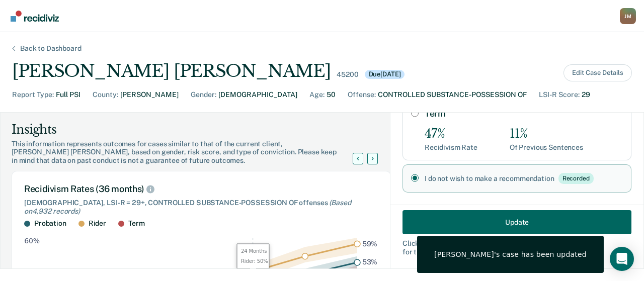  What do you see at coordinates (559, 94) in the screenshot?
I see `div: LSI-R Score :` at bounding box center [559, 94].